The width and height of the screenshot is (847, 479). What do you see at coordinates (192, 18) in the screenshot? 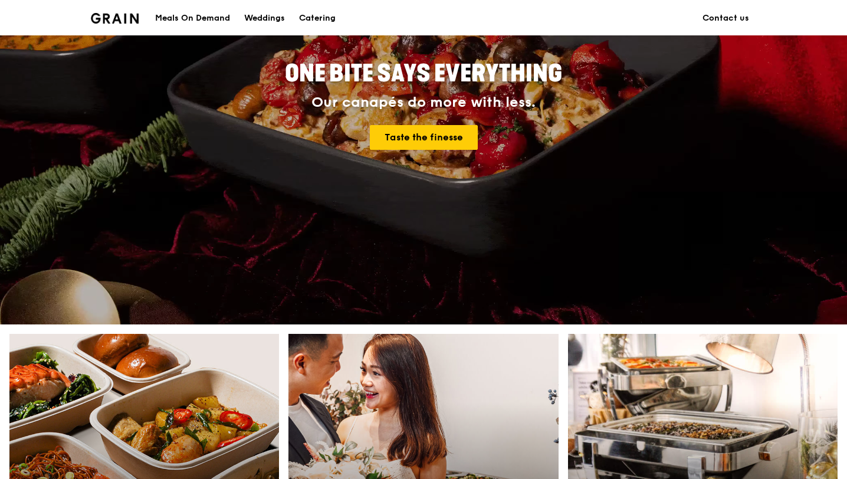
I see `div: Meals On Demand` at bounding box center [192, 18].